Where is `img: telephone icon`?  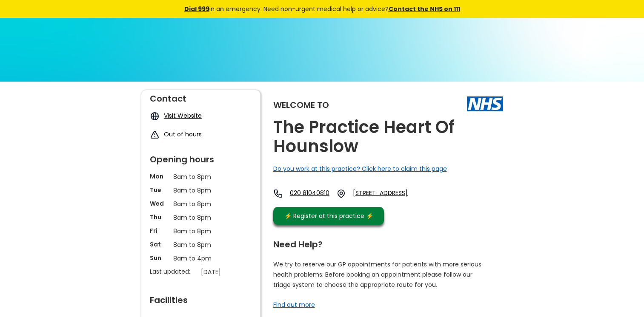 img: telephone icon is located at coordinates (278, 194).